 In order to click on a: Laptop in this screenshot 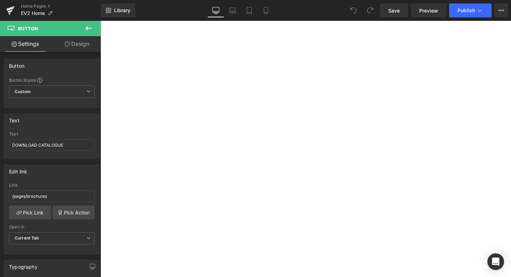, I will do `click(233, 10)`.